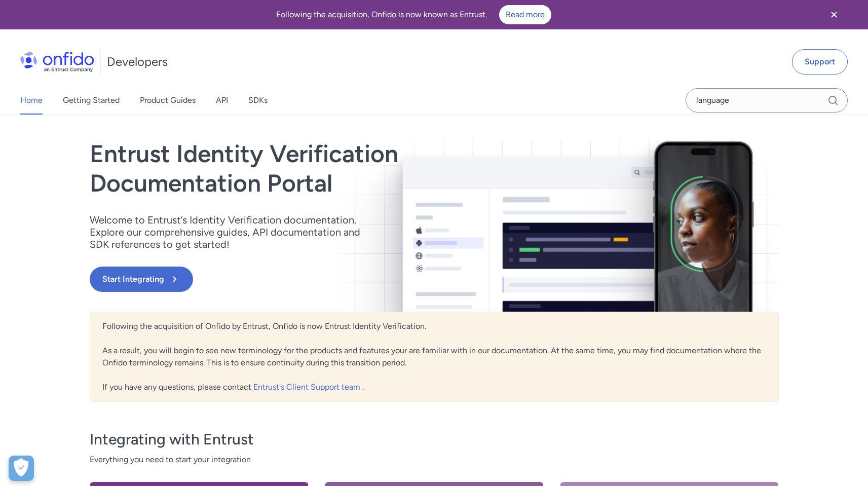 This screenshot has width=868, height=486. What do you see at coordinates (91, 101) in the screenshot?
I see `a: Getting Started` at bounding box center [91, 101].